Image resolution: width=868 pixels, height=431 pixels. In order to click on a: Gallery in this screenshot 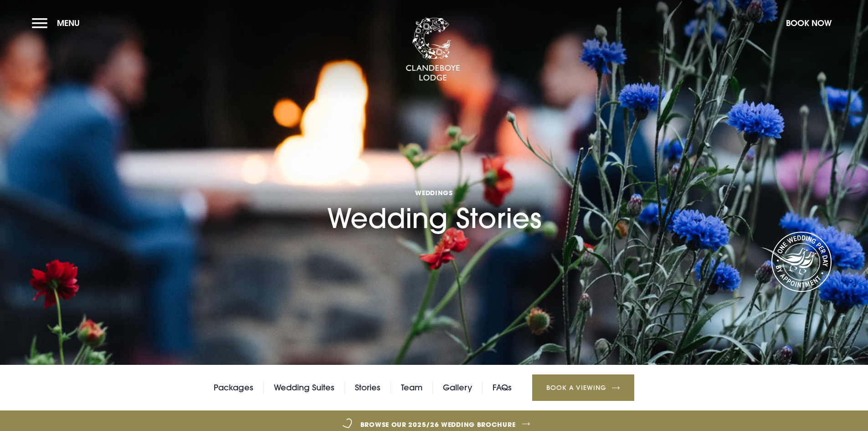, I will do `click(457, 388)`.